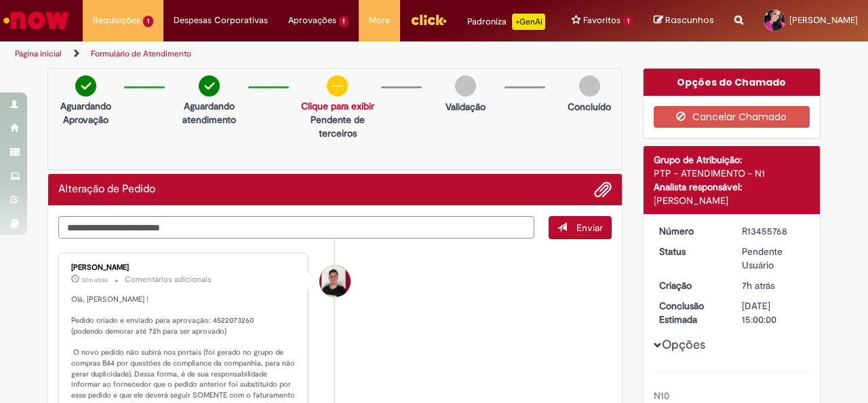 This screenshot has height=403, width=868. I want to click on span: 7h atrás, so click(759, 286).